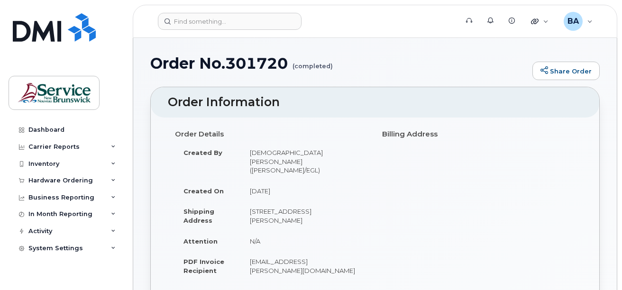  What do you see at coordinates (479, 134) in the screenshot?
I see `h4: Billing Address` at bounding box center [479, 134].